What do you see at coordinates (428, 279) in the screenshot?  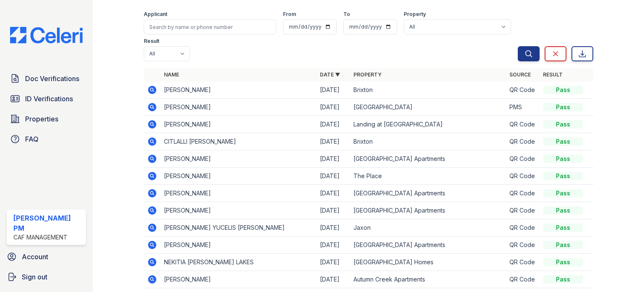 I see `td: Autumn Creek Apartments` at bounding box center [428, 279].